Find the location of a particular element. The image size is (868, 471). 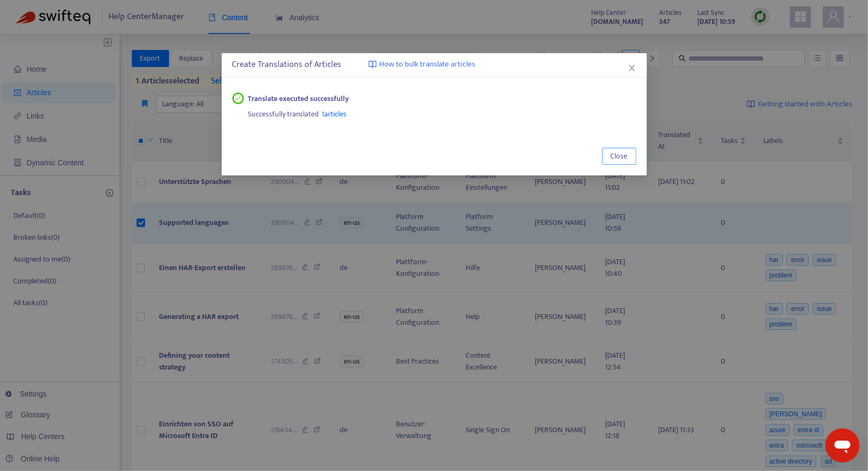

strong: Translate executed successfully is located at coordinates (298, 99).